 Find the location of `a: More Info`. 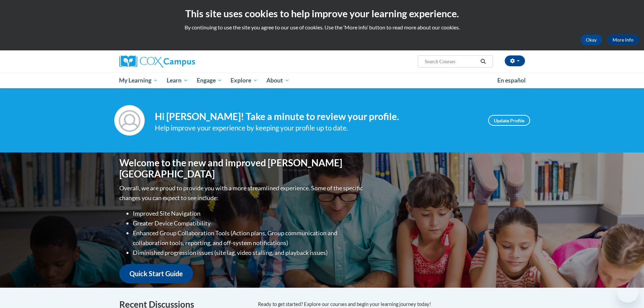

a: More Info is located at coordinates (623, 40).